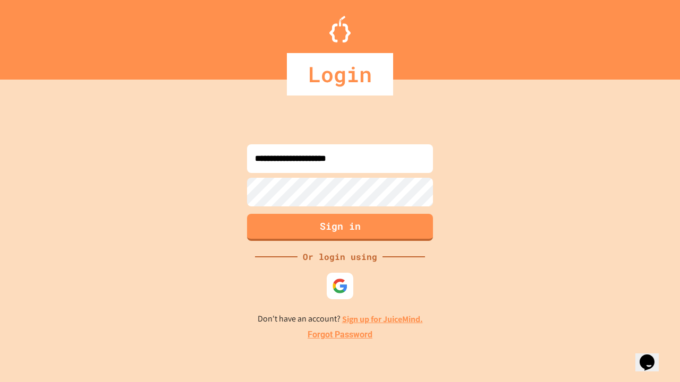 Image resolution: width=680 pixels, height=382 pixels. I want to click on img: Logo.svg, so click(340, 29).